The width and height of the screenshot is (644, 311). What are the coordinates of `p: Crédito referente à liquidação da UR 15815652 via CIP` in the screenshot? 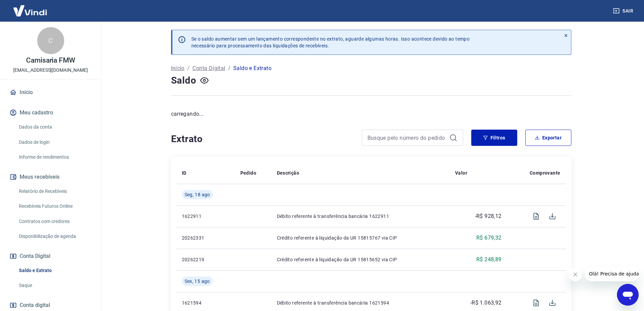 It's located at (360, 259).